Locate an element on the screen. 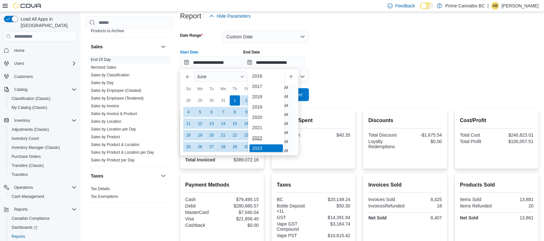  button: Inventory is located at coordinates (40, 121).